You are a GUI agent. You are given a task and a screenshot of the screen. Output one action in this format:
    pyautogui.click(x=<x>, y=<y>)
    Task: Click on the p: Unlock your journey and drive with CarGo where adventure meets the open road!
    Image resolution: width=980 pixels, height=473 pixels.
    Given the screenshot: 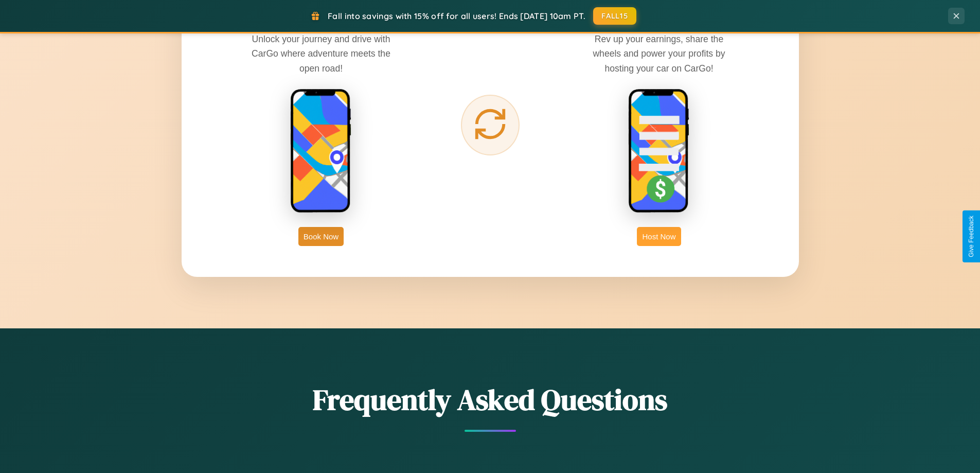 What is the action you would take?
    pyautogui.click(x=321, y=54)
    